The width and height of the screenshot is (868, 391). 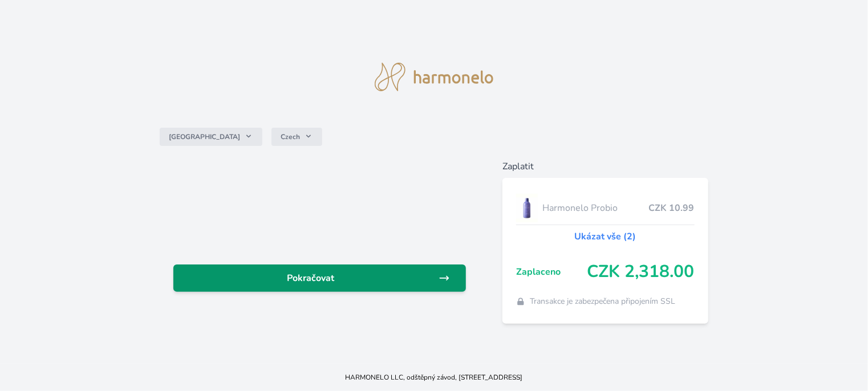 I want to click on span: CZK 10.99, so click(x=671, y=208).